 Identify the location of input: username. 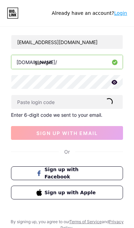
(67, 62).